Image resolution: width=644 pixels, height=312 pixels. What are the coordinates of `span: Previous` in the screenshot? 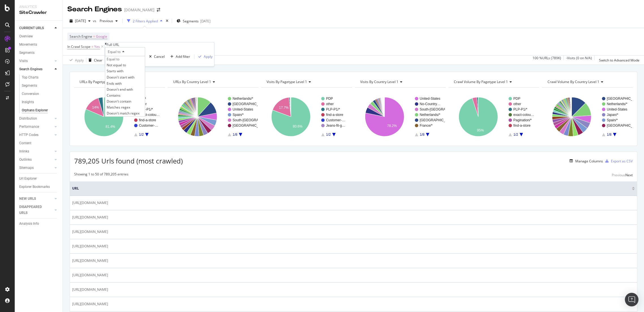 It's located at (105, 21).